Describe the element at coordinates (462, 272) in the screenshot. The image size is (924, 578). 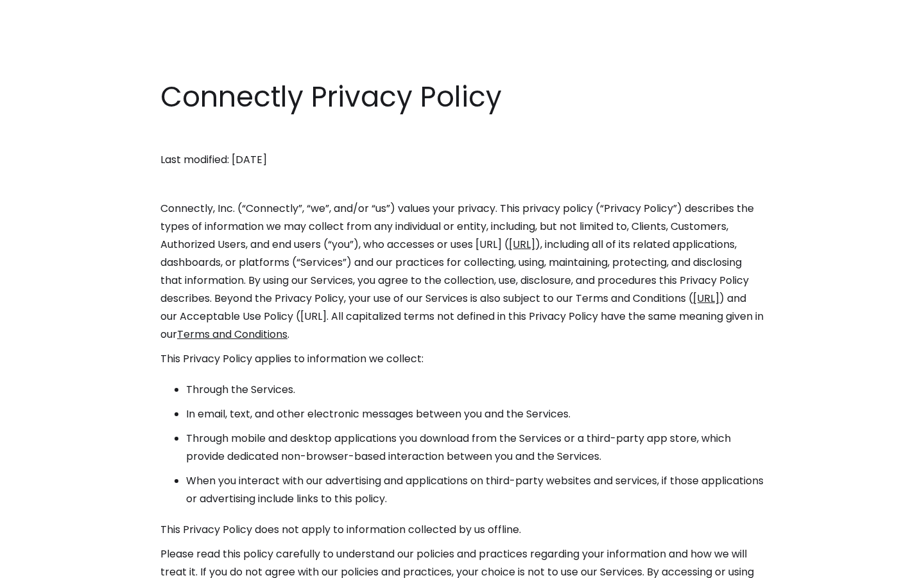
I see `p: Connectly, Inc. (“Connectly”, “we”, and/or “us”) values your privacy. This privacy policy (“Priva...` at that location.